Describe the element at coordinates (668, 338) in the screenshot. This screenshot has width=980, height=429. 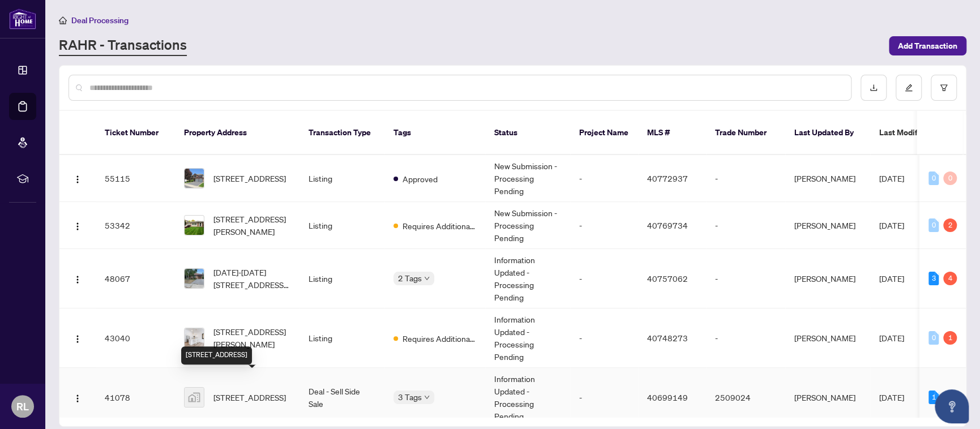
I see `span: 40748273` at that location.